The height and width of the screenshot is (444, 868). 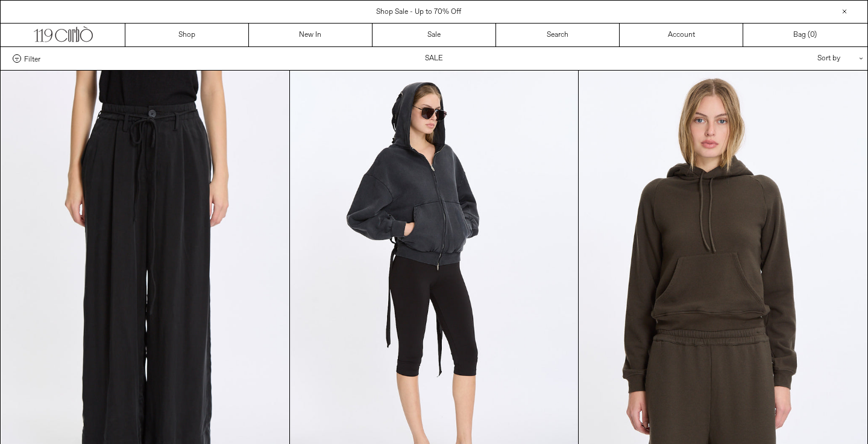 What do you see at coordinates (558, 35) in the screenshot?
I see `a: Search` at bounding box center [558, 35].